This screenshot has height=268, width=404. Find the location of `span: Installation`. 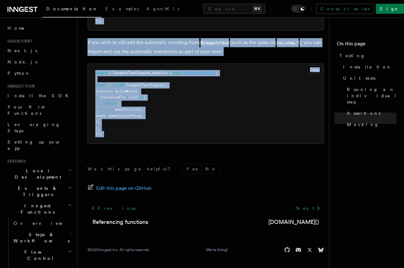

span: Installation is located at coordinates (367, 67).